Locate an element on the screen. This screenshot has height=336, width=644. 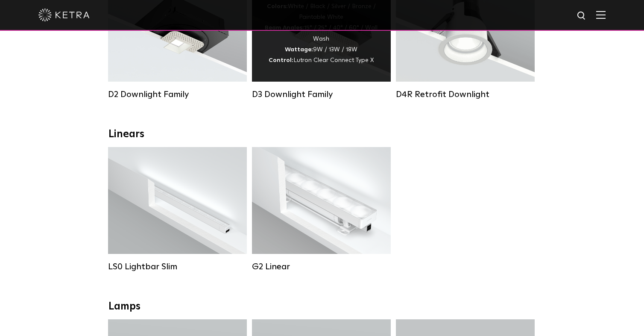
a: LS0 Lightbar Slim Lumen Output:200 / 350Colors:White / BlackControl:X96 Controller is located at coordinates (178, 210).